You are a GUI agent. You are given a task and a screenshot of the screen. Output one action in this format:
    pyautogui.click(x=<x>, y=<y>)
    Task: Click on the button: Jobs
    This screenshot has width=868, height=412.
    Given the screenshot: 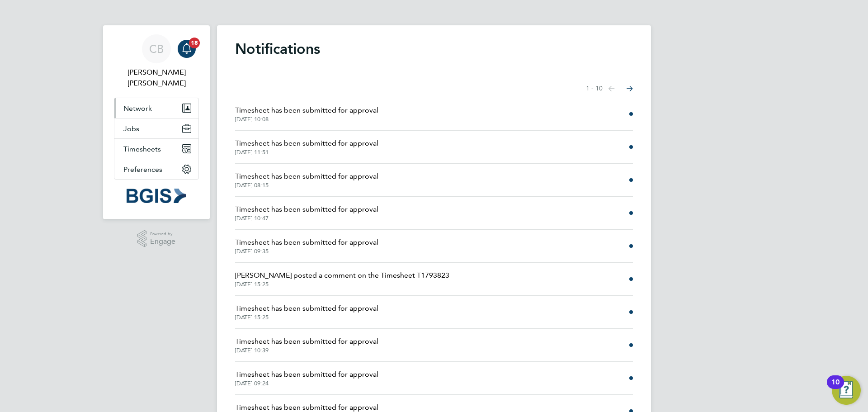 What is the action you would take?
    pyautogui.click(x=156, y=128)
    